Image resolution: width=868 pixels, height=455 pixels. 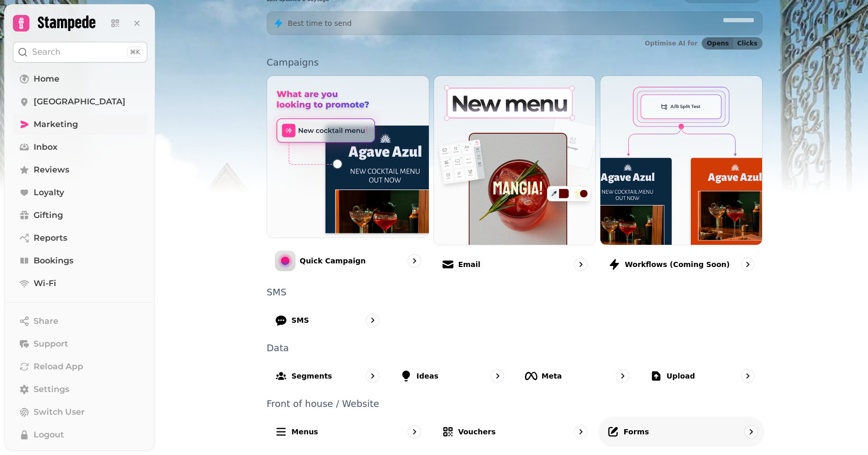 I want to click on a: EmailEmail, so click(x=514, y=177).